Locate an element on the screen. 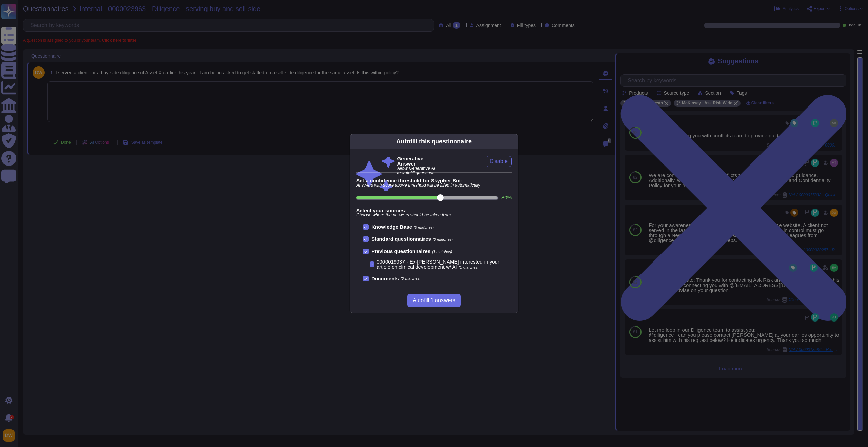 The width and height of the screenshot is (868, 447). div: Autofill this questionnaire is located at coordinates (434, 141).